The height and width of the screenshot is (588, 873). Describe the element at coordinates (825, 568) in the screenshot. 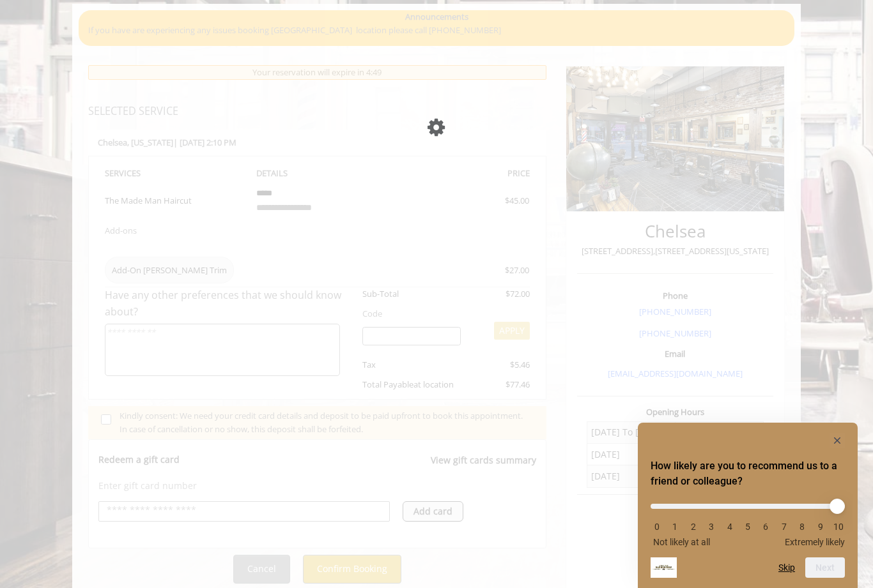

I see `button: Next question` at that location.